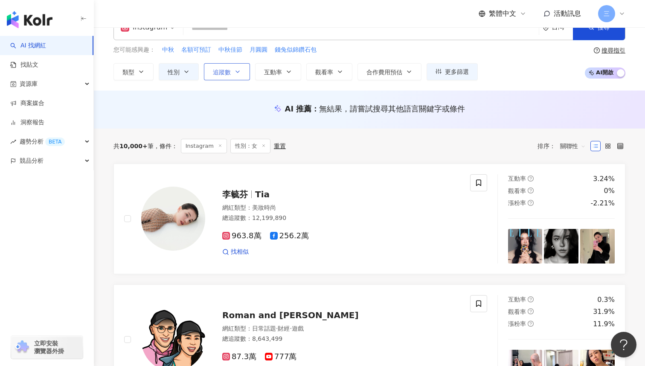 This screenshot has height=366, width=645. What do you see at coordinates (196, 50) in the screenshot?
I see `button: 名額可預訂` at bounding box center [196, 50].